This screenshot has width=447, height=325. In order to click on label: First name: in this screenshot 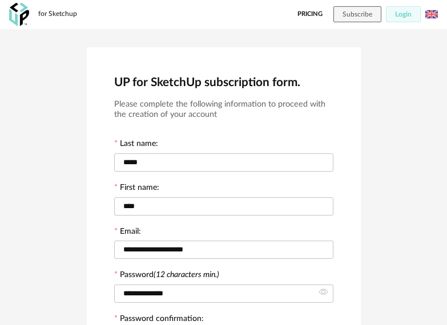, I will do `click(136, 189)`.